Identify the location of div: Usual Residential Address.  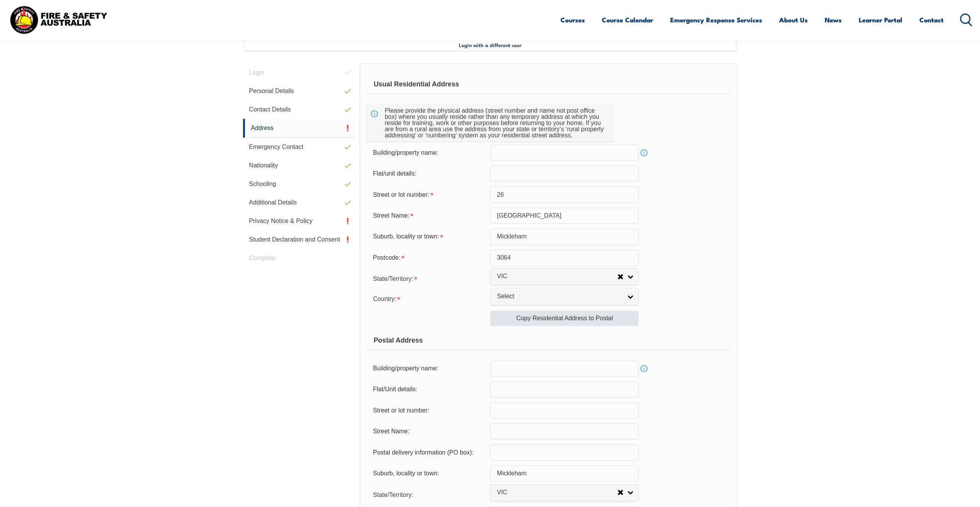
(548, 85).